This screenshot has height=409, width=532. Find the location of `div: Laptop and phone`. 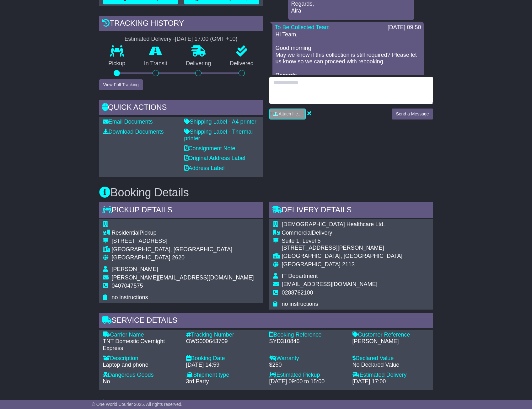

div: Laptop and phone is located at coordinates (141, 366).